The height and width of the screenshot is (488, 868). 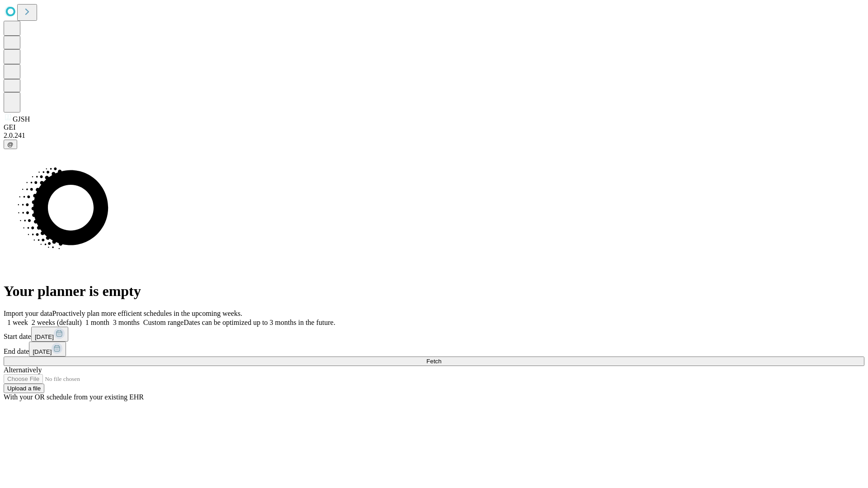 I want to click on span: Custom range, so click(x=163, y=323).